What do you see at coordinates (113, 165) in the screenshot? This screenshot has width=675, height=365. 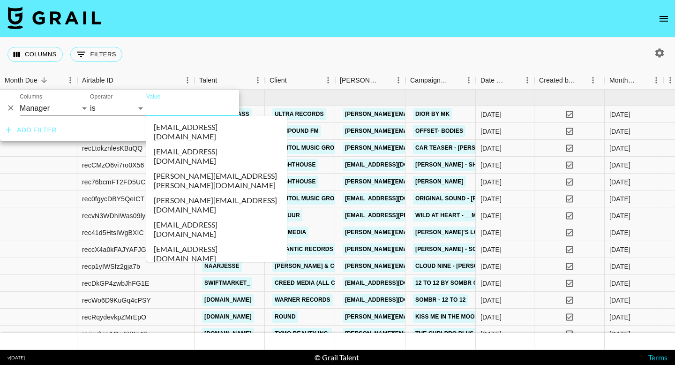 I see `div: recCMzO6vi7ro0X56` at bounding box center [113, 165].